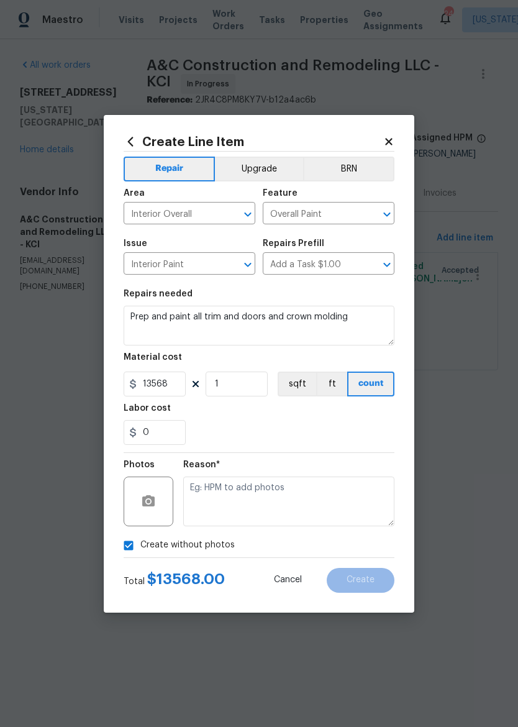 This screenshot has height=727, width=518. Describe the element at coordinates (139, 465) in the screenshot. I see `h5: Photos` at that location.